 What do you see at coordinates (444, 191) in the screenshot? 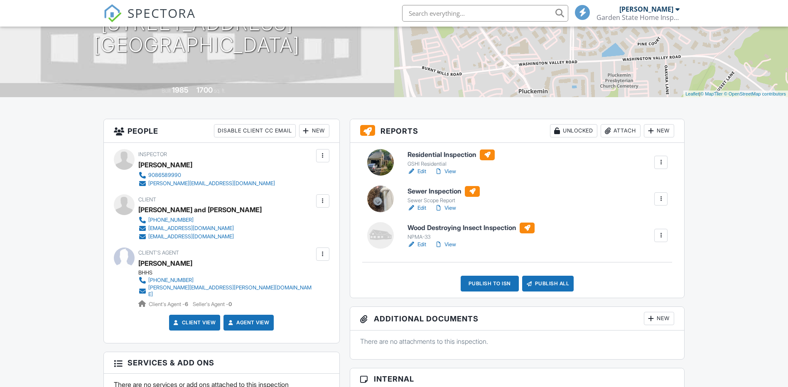
I see `h6: Sewer Inspection` at bounding box center [444, 191].